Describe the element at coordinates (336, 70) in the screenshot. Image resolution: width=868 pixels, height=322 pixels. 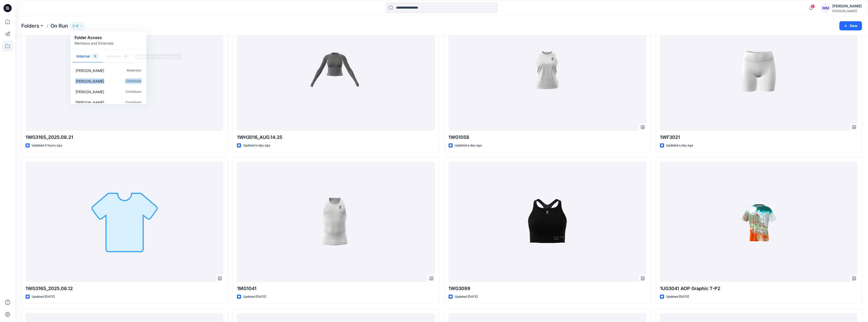
I see `a: 1WH3016_AUG.14.25` at that location.